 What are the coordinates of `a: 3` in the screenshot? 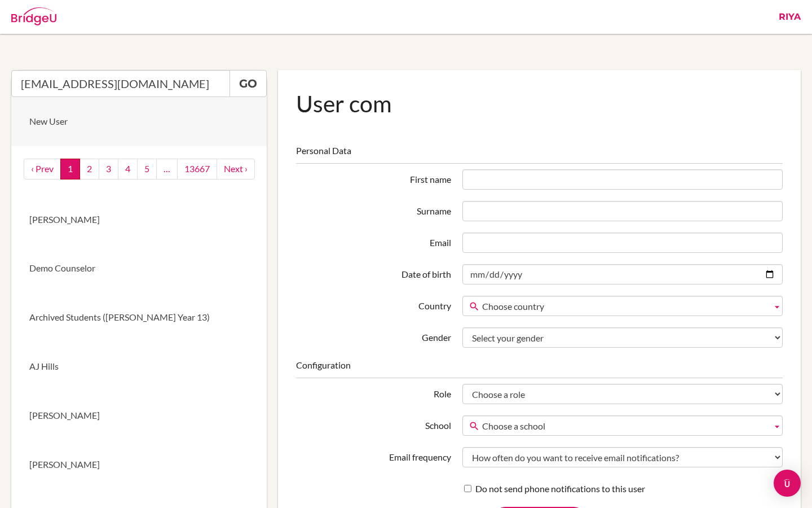 It's located at (109, 169).